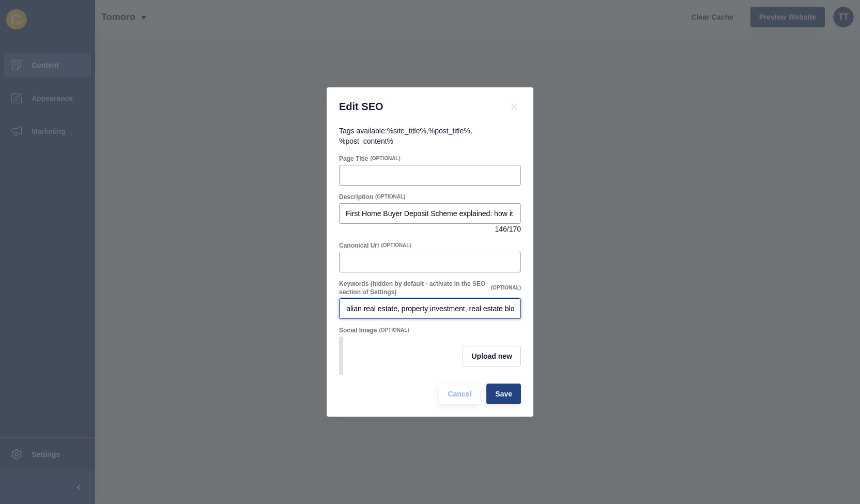 The width and height of the screenshot is (860, 504). Describe the element at coordinates (504, 394) in the screenshot. I see `span: Save` at that location.